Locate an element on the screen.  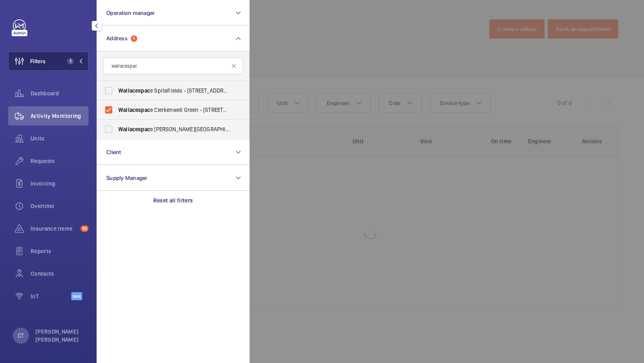
span: Insurance items is located at coordinates (54, 229).